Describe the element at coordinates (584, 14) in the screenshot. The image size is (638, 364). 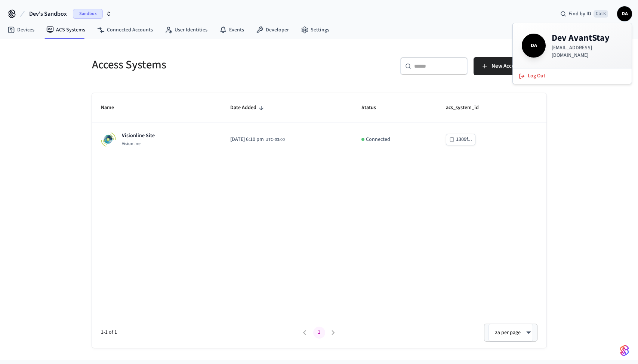
I see `div: Find by IDCtrl K` at that location.